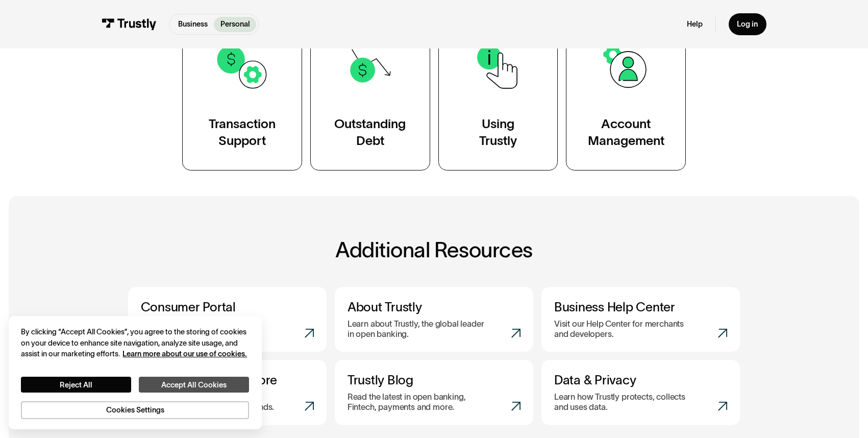 This screenshot has height=438, width=868. I want to click on a: Consumer PortalAccess your transactional data., so click(227, 319).